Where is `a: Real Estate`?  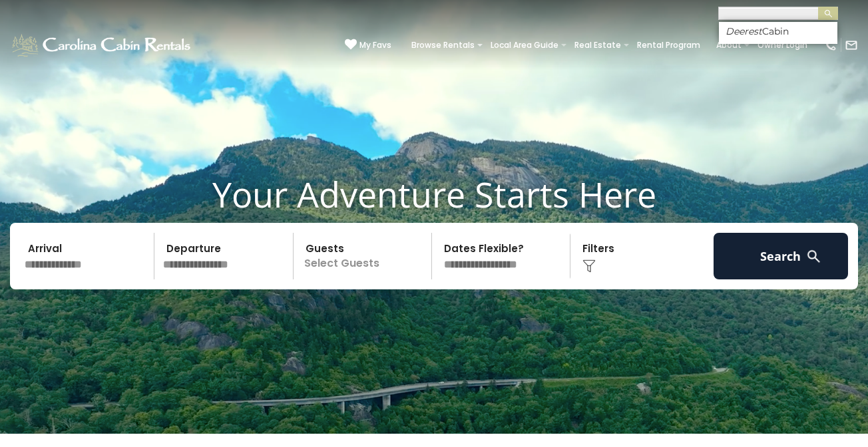 a: Real Estate is located at coordinates (598, 45).